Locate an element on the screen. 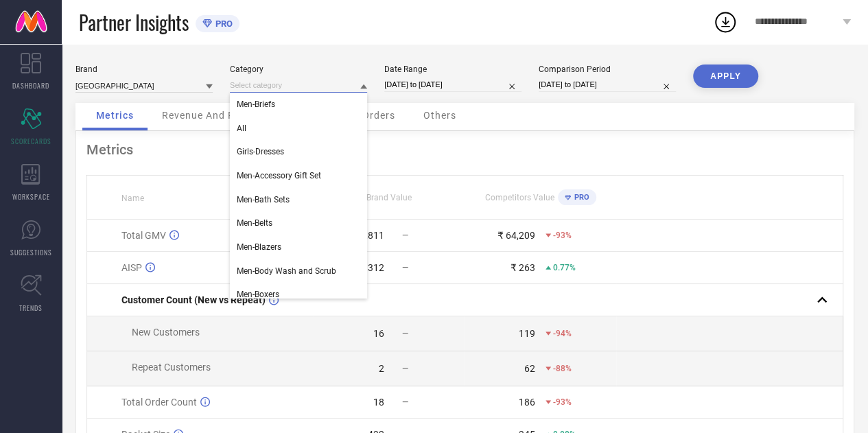  span: Name is located at coordinates (132, 198).